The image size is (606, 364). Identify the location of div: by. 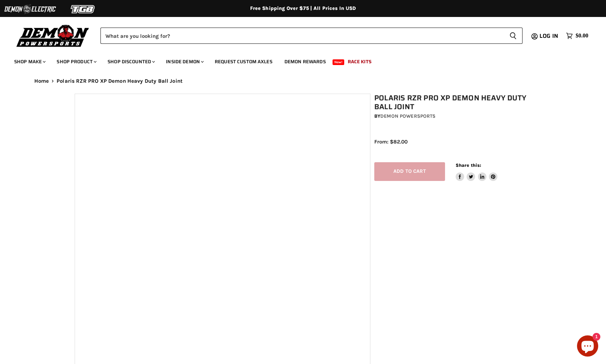
(455, 116).